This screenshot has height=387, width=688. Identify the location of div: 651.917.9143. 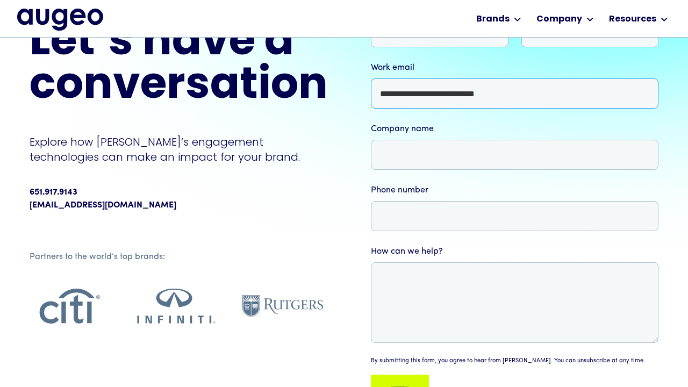
(53, 192).